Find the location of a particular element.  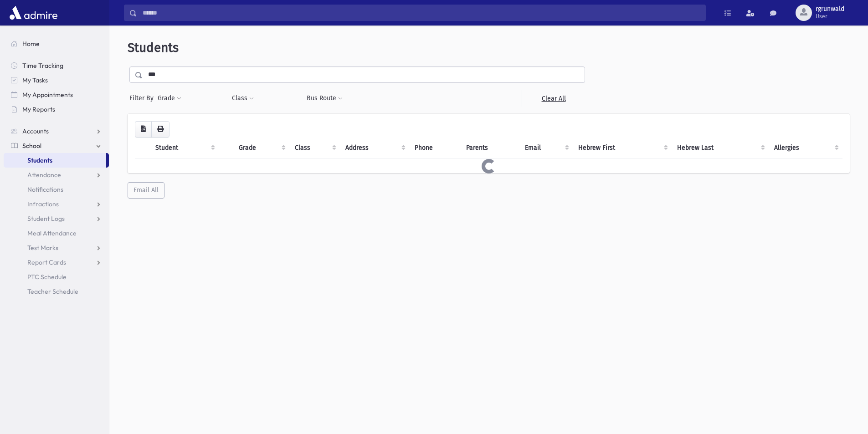

span: User is located at coordinates (829, 16).